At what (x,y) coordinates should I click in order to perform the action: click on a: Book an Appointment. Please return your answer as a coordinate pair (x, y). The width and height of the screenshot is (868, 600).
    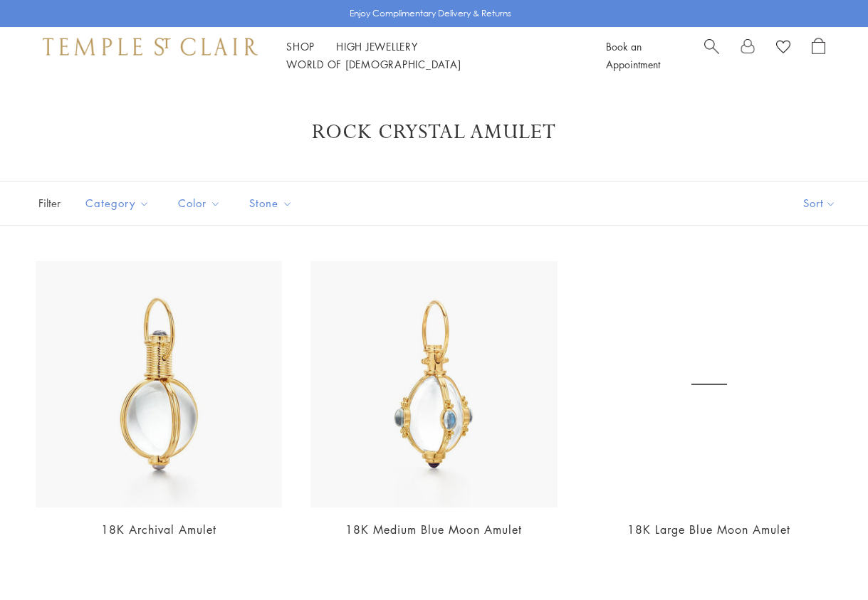
    Looking at the image, I should click on (634, 55).